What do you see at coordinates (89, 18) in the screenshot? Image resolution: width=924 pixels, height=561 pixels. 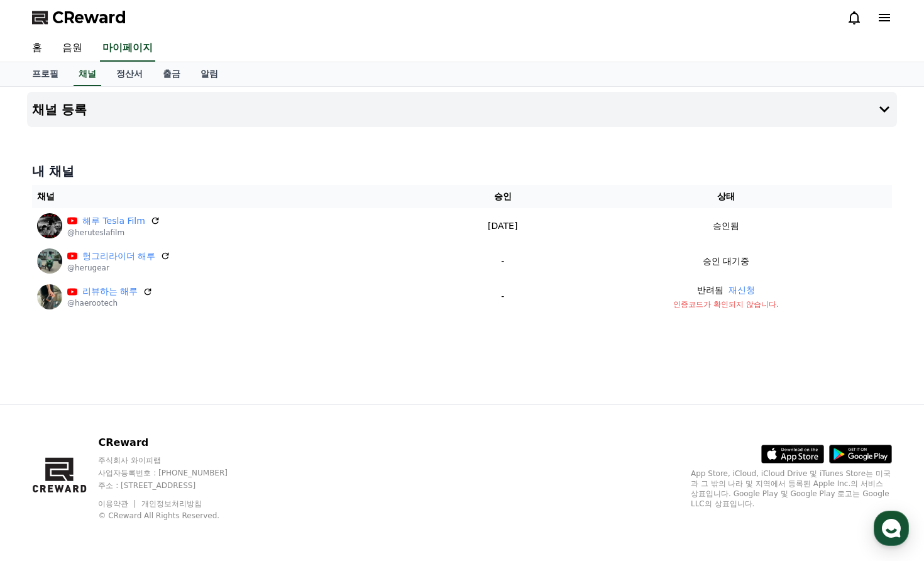 I see `span: CReward` at bounding box center [89, 18].